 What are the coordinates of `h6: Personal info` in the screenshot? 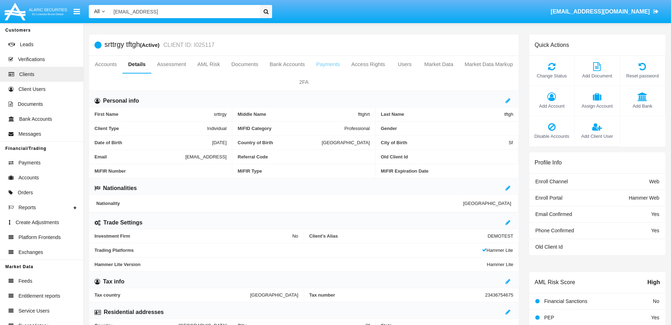 It's located at (121, 101).